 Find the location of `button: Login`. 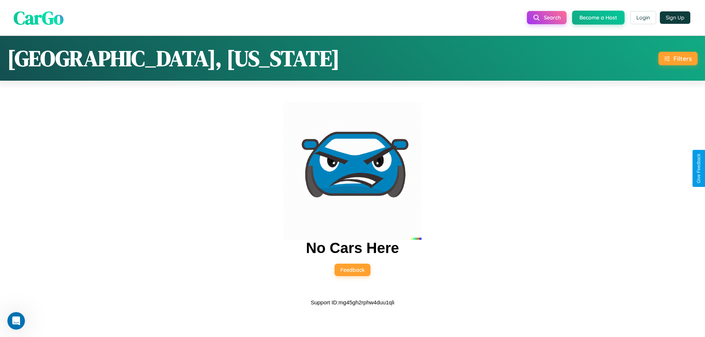

button: Login is located at coordinates (643, 18).